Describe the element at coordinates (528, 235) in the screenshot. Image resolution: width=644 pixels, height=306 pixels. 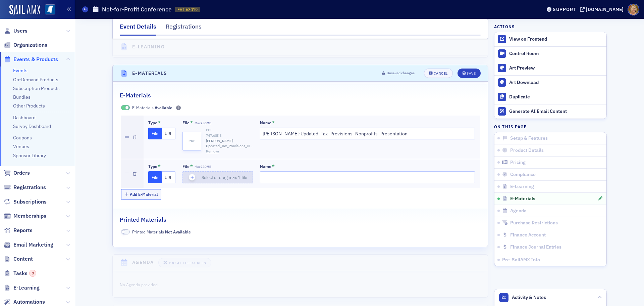
I see `span: Finance Account` at that location.